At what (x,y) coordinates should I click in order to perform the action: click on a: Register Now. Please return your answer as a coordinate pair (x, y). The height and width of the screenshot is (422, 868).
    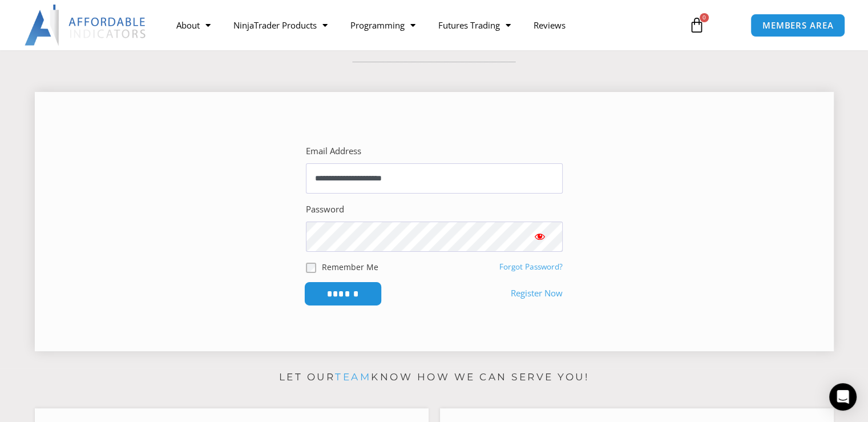
    Looking at the image, I should click on (536, 294).